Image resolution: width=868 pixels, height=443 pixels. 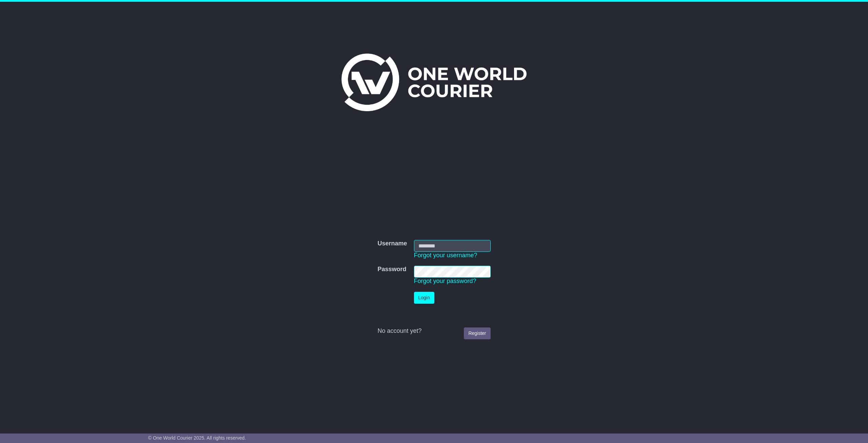 I want to click on label: Username, so click(x=392, y=244).